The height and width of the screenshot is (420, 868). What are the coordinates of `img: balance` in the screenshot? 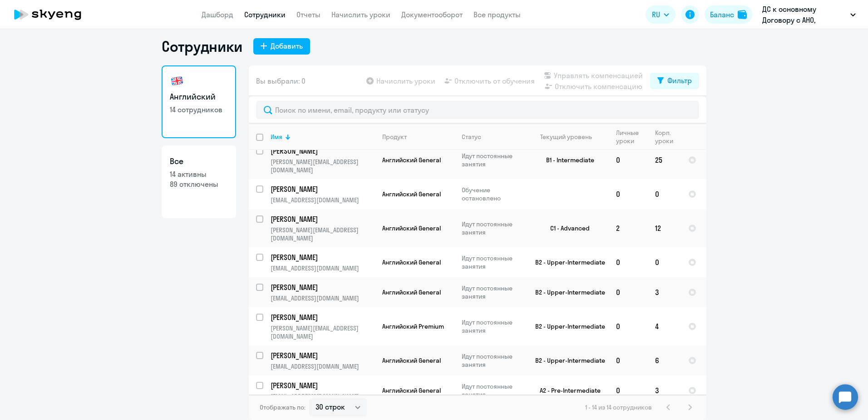 It's located at (743, 15).